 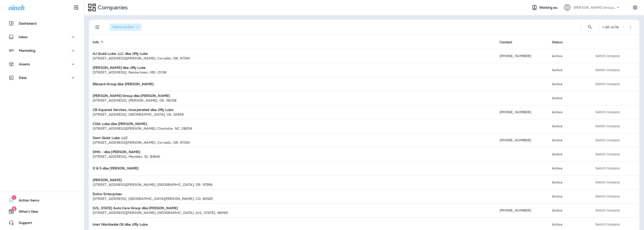 What do you see at coordinates (112, 7) in the screenshot?
I see `p: Companies` at bounding box center [112, 7].